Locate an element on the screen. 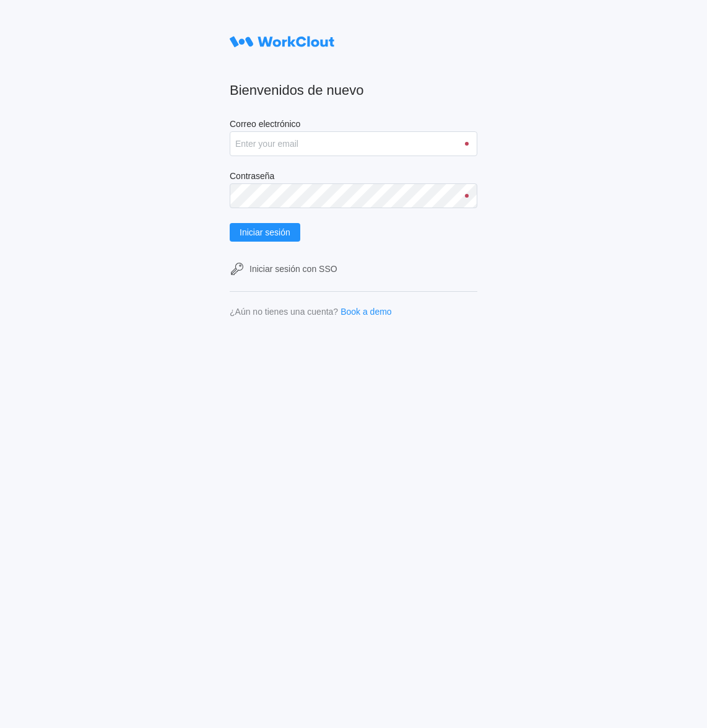  button: Iniciar sesión is located at coordinates (265, 232).